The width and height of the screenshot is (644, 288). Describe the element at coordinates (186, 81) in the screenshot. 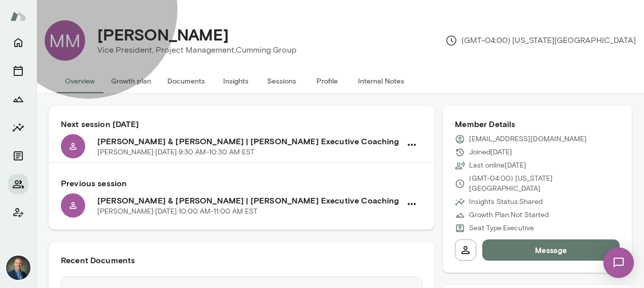

I see `button: Documents` at that location.